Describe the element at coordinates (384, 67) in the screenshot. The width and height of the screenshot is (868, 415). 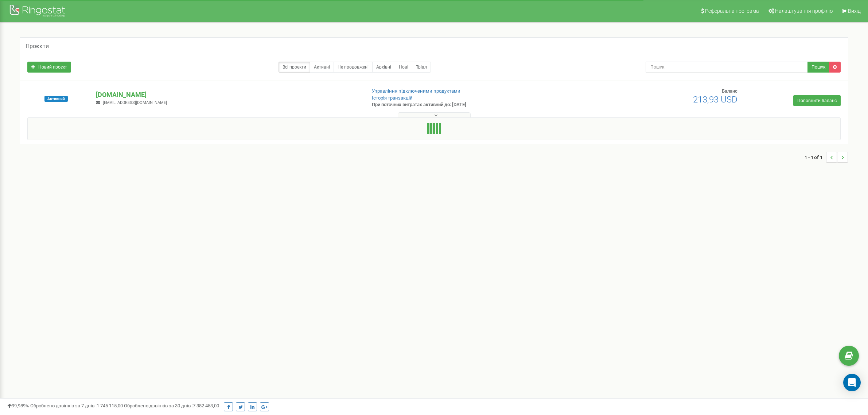
I see `a: Архівні` at that location.